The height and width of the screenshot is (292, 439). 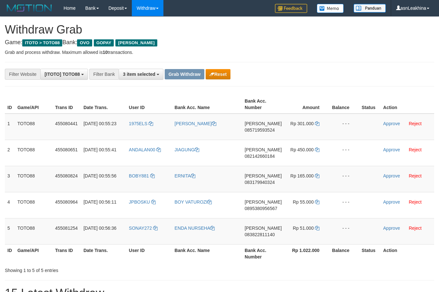 I want to click on a: ERNITA, so click(x=185, y=176).